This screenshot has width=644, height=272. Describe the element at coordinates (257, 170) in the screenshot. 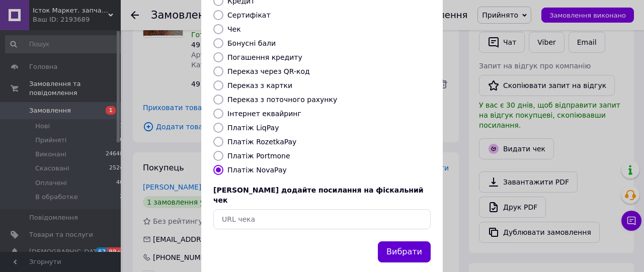

I see `label: Платіж NovaPay` at that location.